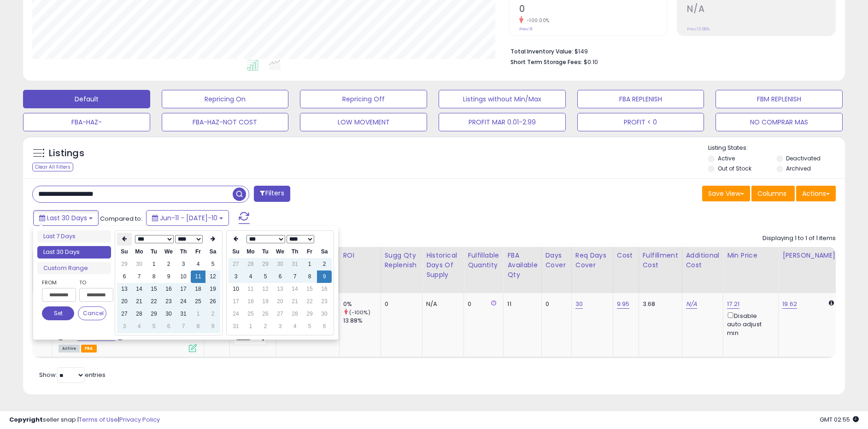  I want to click on th: Tu, so click(154, 251).